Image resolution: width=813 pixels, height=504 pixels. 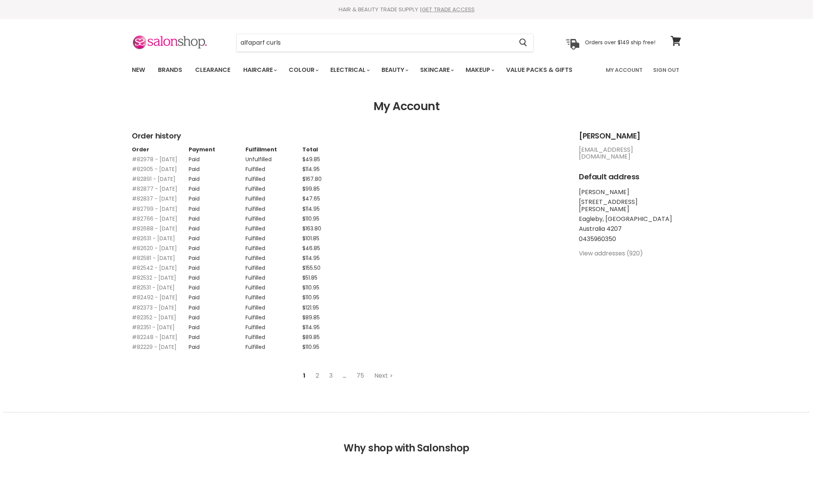 What do you see at coordinates (310, 278) in the screenshot?
I see `span: $51.85` at bounding box center [310, 278].